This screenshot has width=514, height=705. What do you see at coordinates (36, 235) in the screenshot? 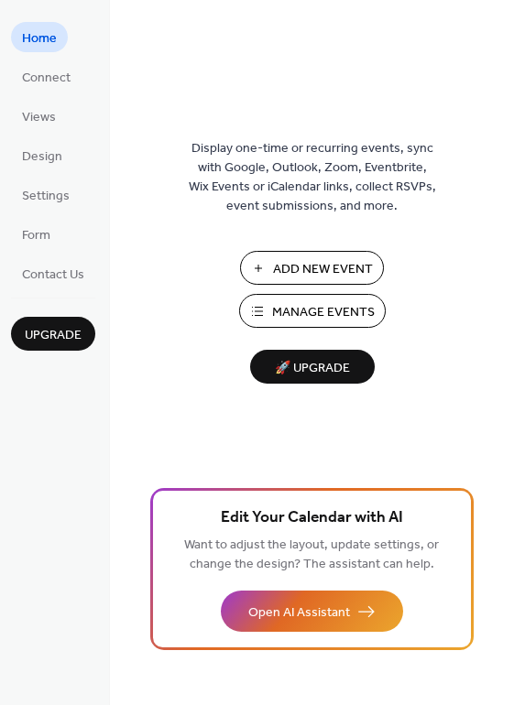
I see `span: Form` at bounding box center [36, 235].